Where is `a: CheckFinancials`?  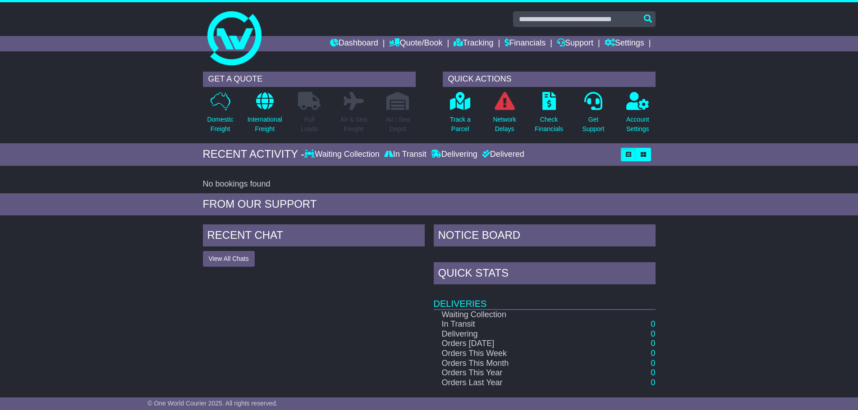 a: CheckFinancials is located at coordinates (549, 115).